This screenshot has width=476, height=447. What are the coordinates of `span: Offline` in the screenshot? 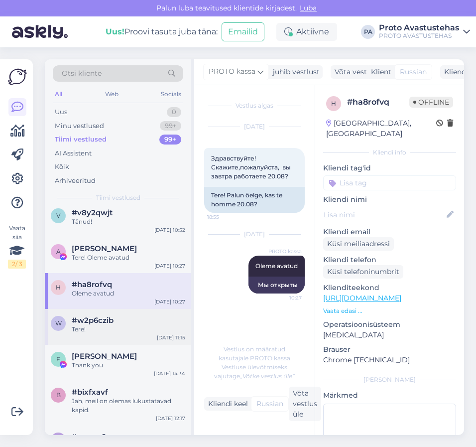 It's located at (431, 102).